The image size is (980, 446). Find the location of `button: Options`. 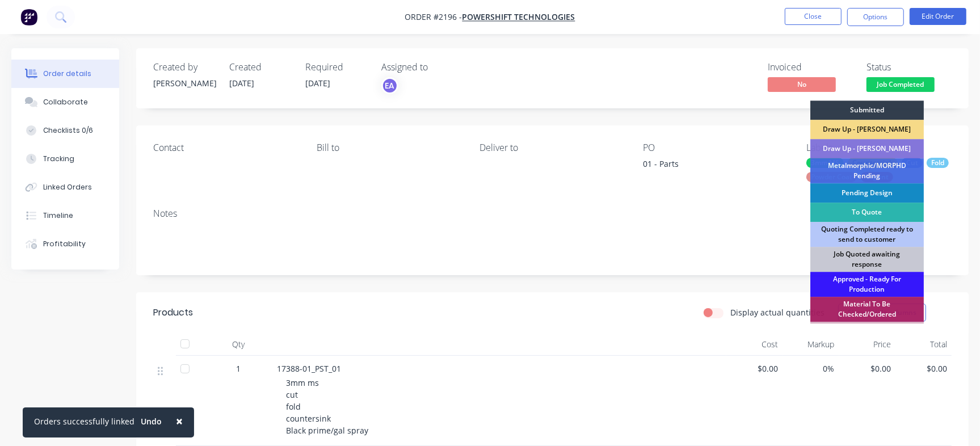

button: Options is located at coordinates (875, 17).